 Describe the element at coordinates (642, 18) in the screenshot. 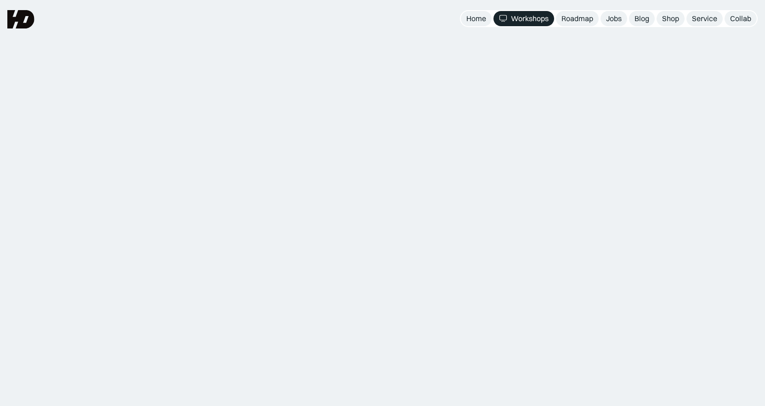

I see `div: Blog` at that location.